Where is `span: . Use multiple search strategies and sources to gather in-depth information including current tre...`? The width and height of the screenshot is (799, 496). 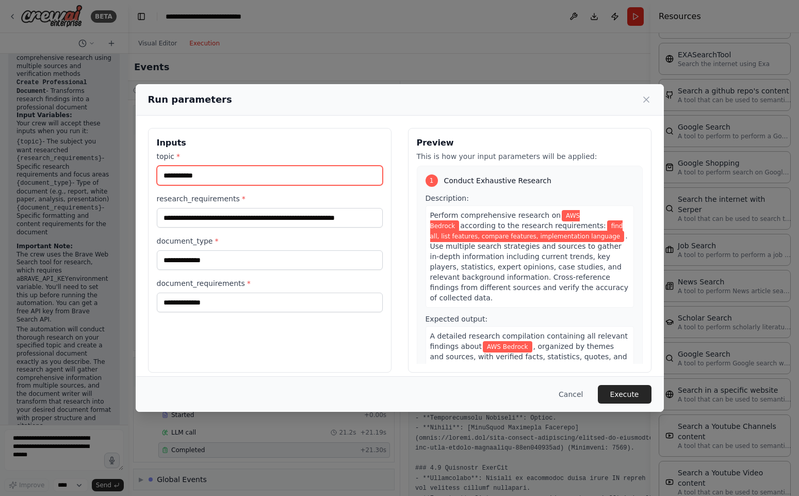 span: . Use multiple search strategies and sources to gather in-depth information including current tre... is located at coordinates (529, 267).